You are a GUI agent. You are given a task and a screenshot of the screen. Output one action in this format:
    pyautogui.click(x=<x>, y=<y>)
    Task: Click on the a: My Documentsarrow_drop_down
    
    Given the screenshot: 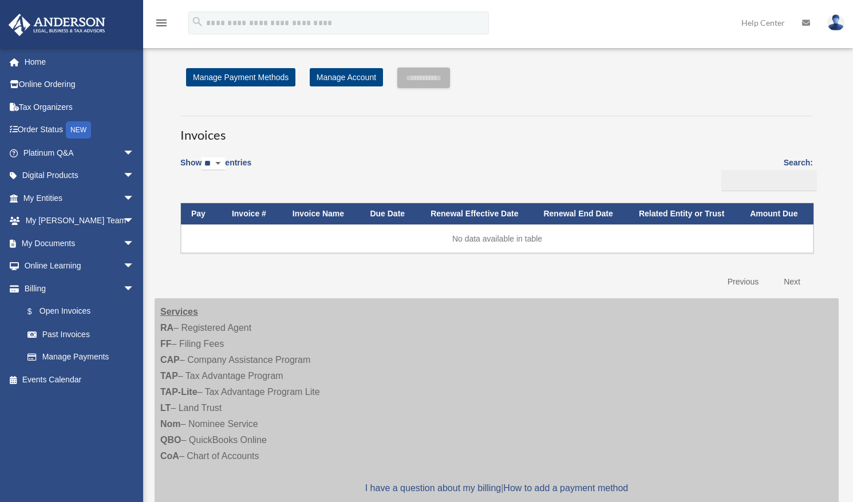 What is the action you would take?
    pyautogui.click(x=80, y=243)
    